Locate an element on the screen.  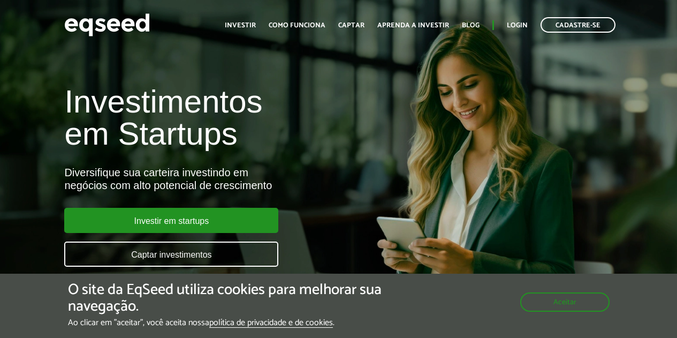
a: Cadastre-se is located at coordinates (578, 25).